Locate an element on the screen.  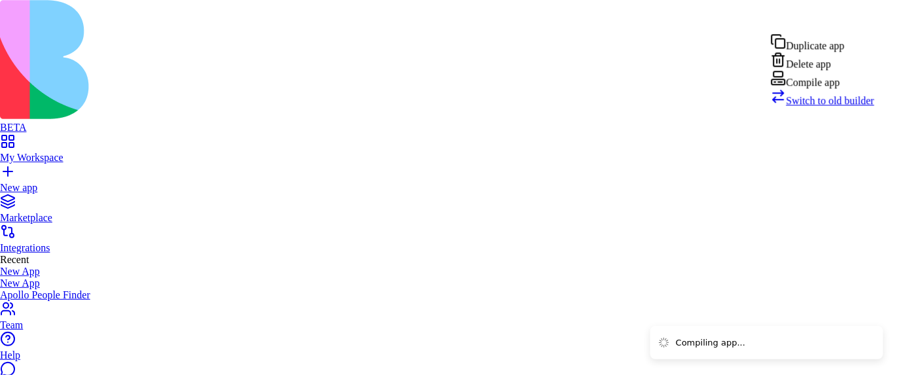
span: Delete app is located at coordinates (809, 63).